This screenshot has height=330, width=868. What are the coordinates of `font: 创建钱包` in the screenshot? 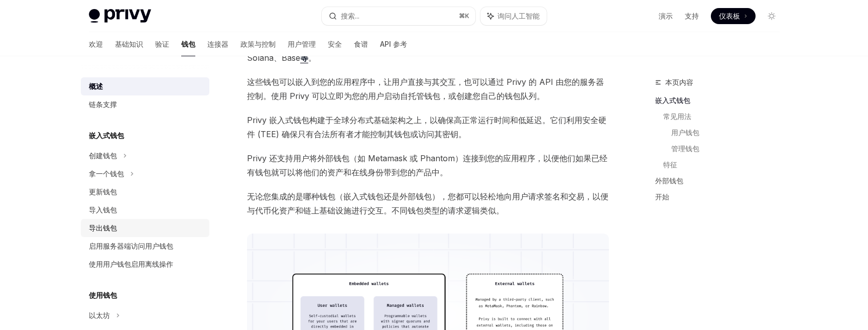 It's located at (103, 155).